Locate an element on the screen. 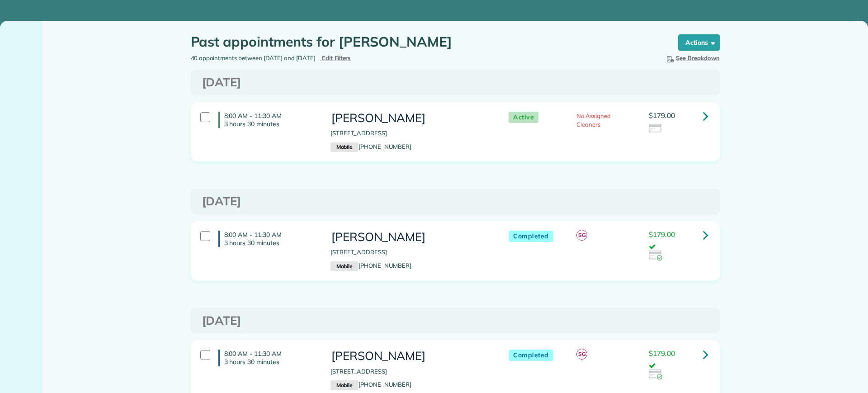 The width and height of the screenshot is (868, 393). button: Actions is located at coordinates (699, 42).